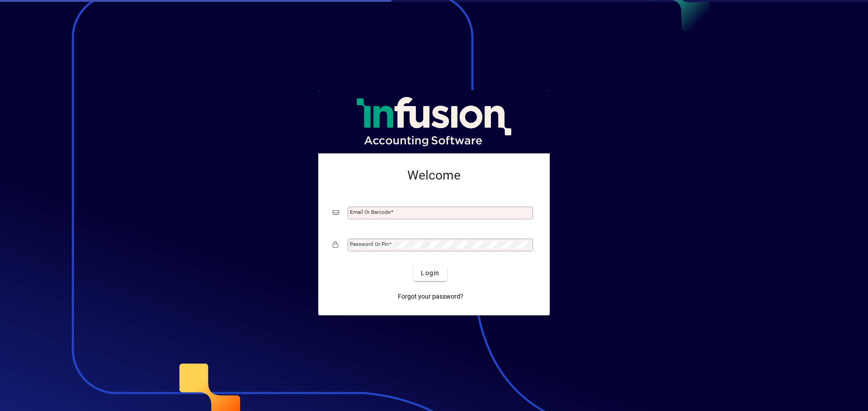  Describe the element at coordinates (434, 176) in the screenshot. I see `h2: Welcome` at that location.